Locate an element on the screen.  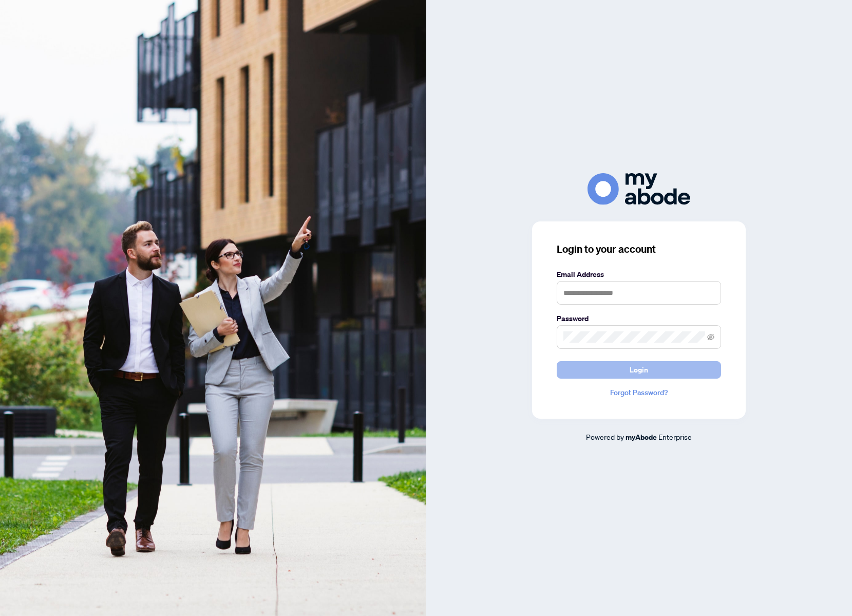
span: Powered by is located at coordinates (605, 437).